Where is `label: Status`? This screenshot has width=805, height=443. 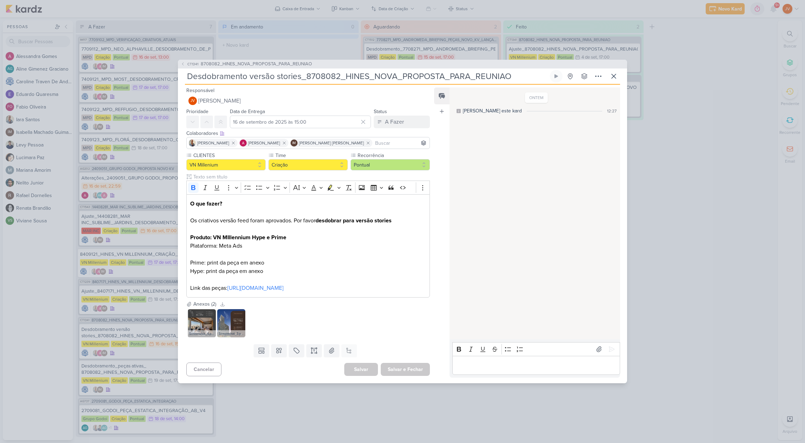 label: Status is located at coordinates (380, 111).